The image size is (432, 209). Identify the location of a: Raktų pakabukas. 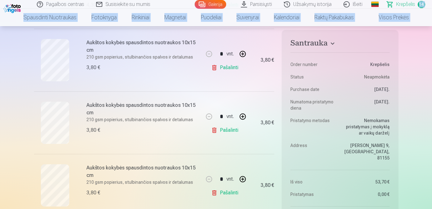
(334, 17).